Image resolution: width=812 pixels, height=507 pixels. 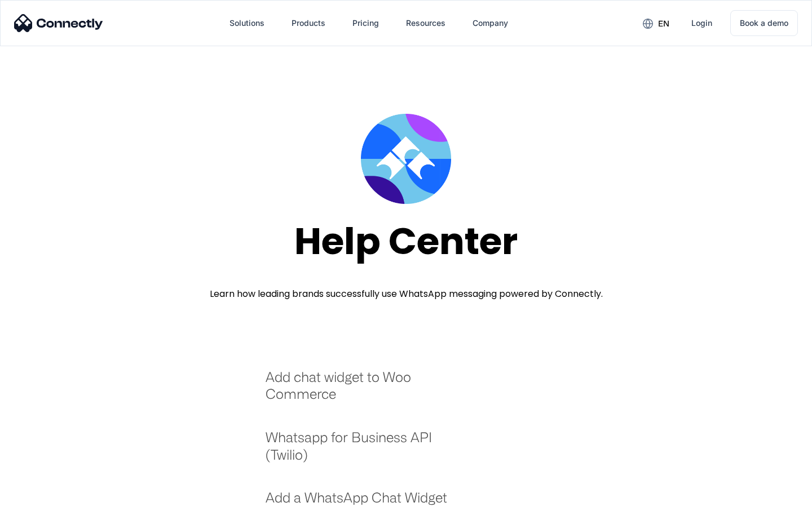 I want to click on div: Resources, so click(x=426, y=23).